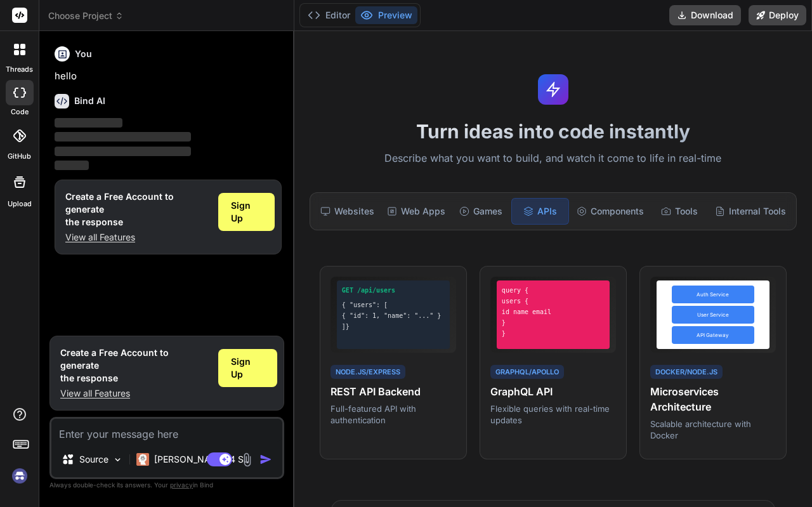 This screenshot has height=507, width=812. I want to click on p: hello, so click(168, 76).